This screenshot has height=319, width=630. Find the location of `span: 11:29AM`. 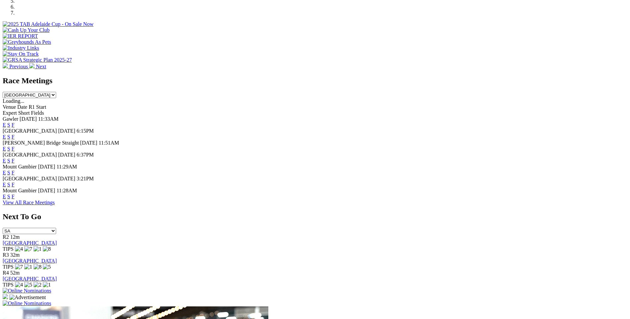

span: 11:29AM is located at coordinates (67, 167).